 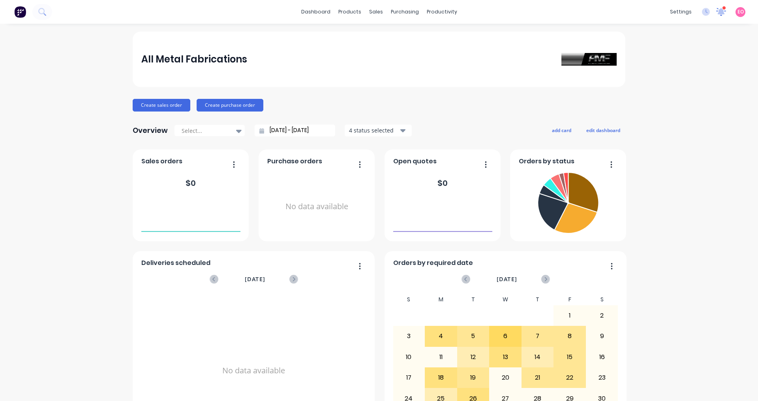 What do you see at coordinates (317, 206) in the screenshot?
I see `div: No data available` at bounding box center [317, 206].